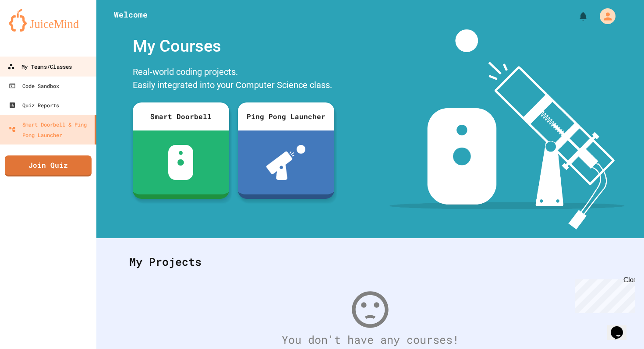  Describe the element at coordinates (576, 16) in the screenshot. I see `div: My Notifications` at that location.